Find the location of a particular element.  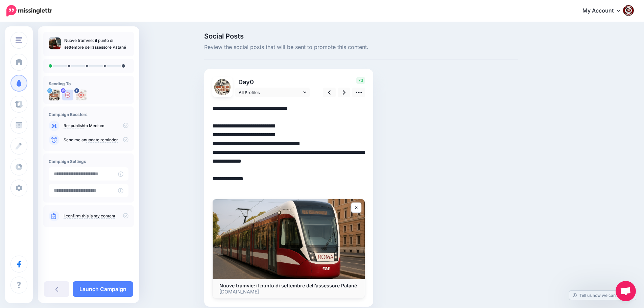

h4: Campaign Settings is located at coordinates (89, 162).